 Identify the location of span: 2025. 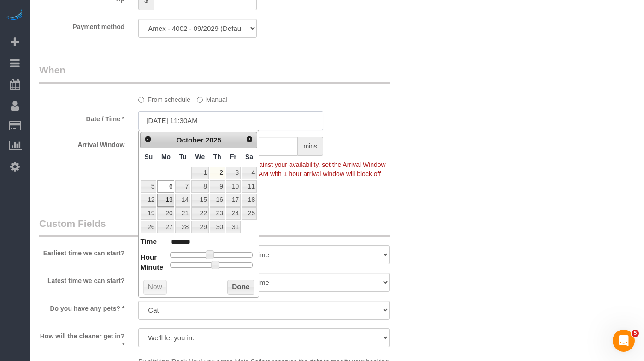
(213, 139).